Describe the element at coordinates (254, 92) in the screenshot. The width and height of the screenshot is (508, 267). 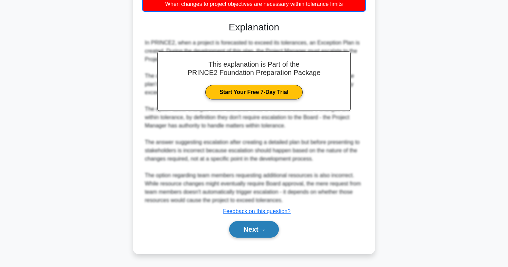
I see `a: Start Your Free 7-Day Trial` at that location.